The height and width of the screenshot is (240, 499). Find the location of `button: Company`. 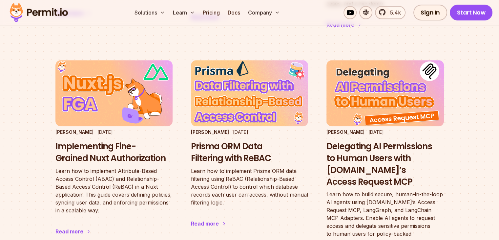

button: Company is located at coordinates (264, 12).